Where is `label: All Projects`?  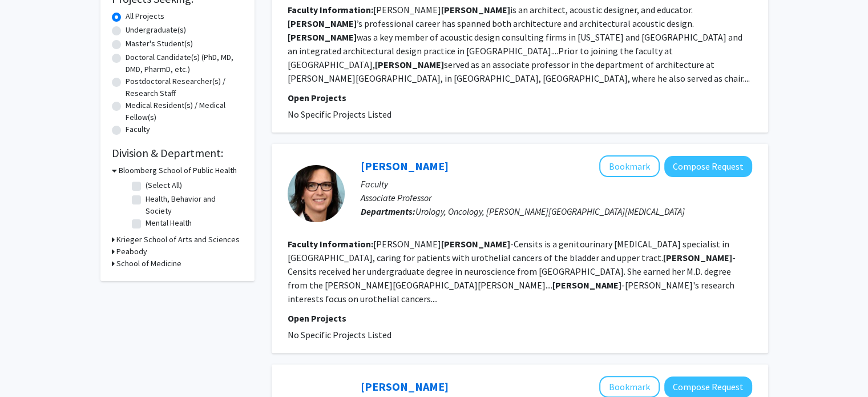 label: All Projects is located at coordinates (145, 16).